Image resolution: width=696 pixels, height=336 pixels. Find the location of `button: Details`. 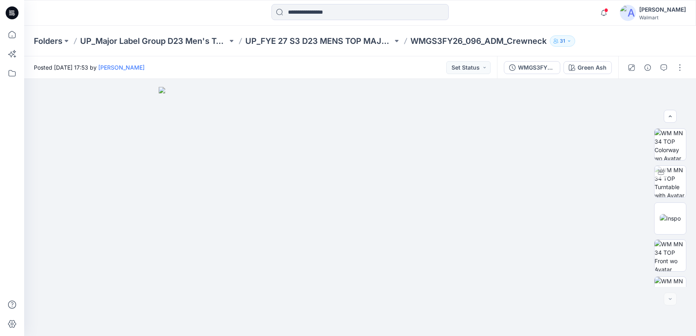

button: Details is located at coordinates (648, 68).